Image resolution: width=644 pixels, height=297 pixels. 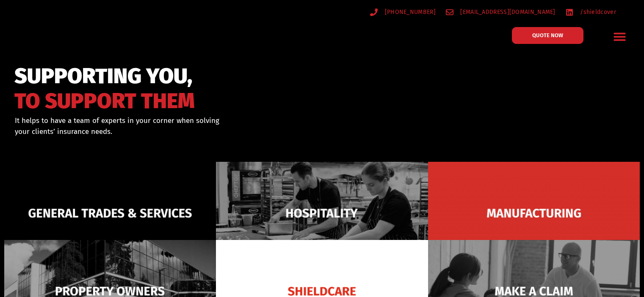 What do you see at coordinates (104, 76) in the screenshot?
I see `span: SUPPORTING YOU,` at bounding box center [104, 76].